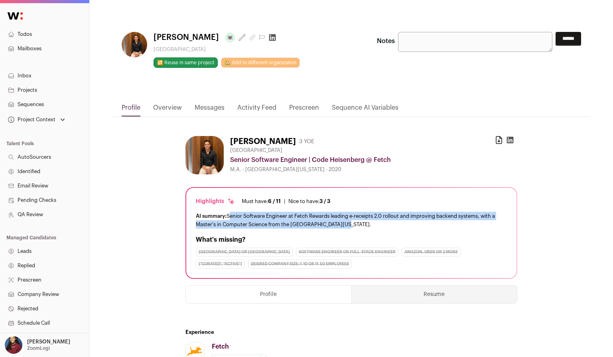  Describe the element at coordinates (131, 110) in the screenshot. I see `a: Profile` at that location.